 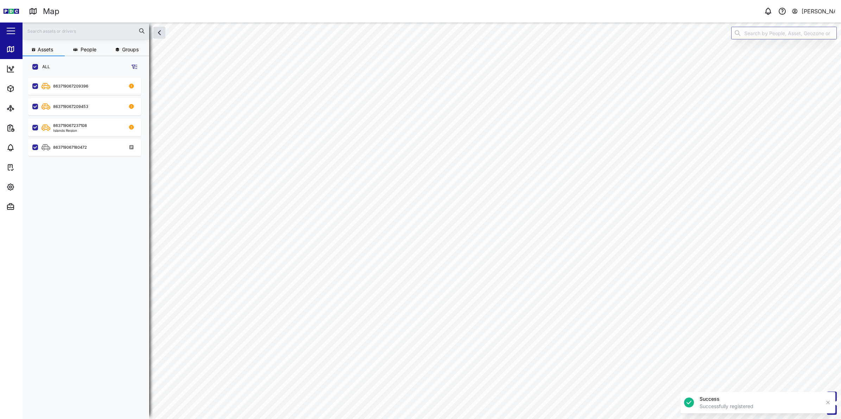 I want to click on div: Dashboard, so click(x=34, y=69).